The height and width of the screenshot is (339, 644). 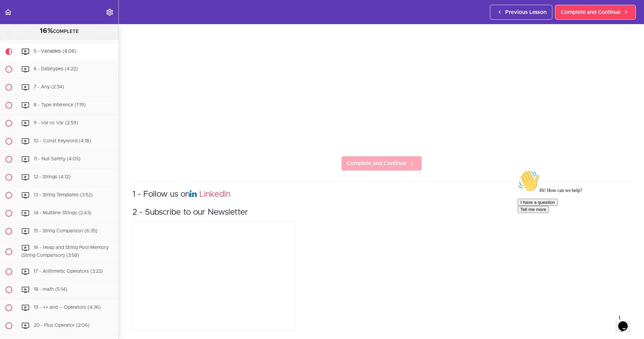 What do you see at coordinates (4, 5) in the screenshot?
I see `span: 1` at bounding box center [4, 5].